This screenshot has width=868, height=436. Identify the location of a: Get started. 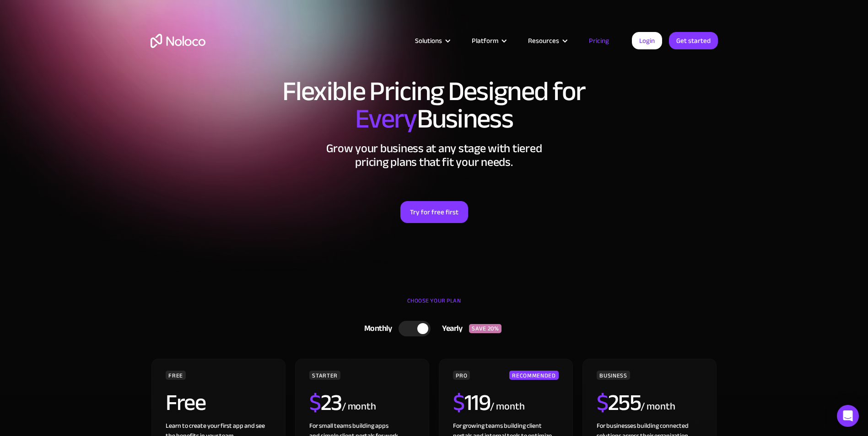
(693, 41).